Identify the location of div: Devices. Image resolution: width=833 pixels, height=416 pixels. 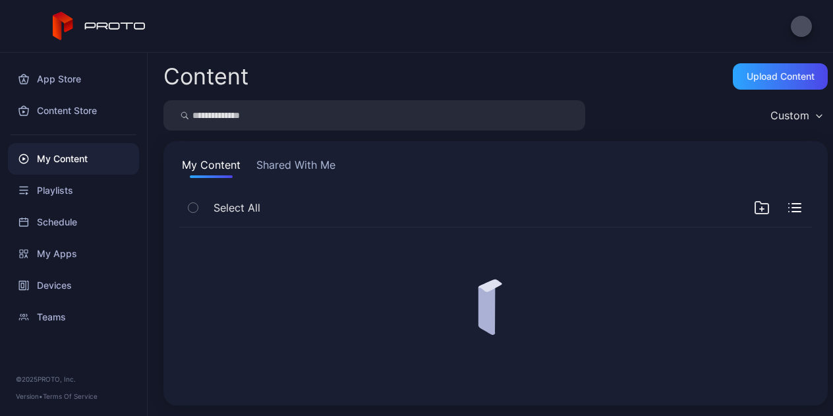
(73, 285).